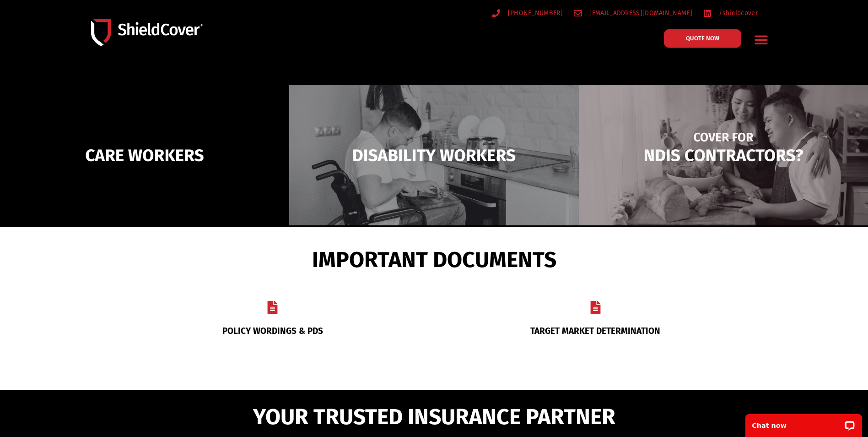  I want to click on span: QUOTE NOW, so click(702, 38).